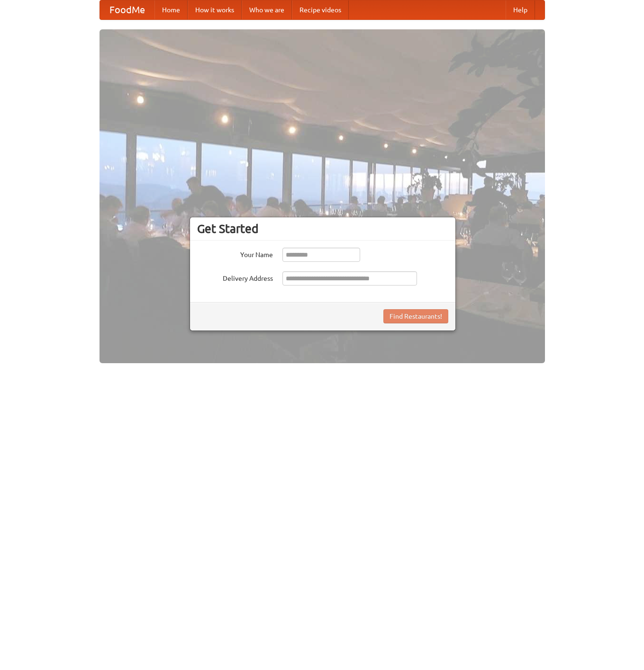 The width and height of the screenshot is (644, 670). I want to click on a: How it works, so click(215, 10).